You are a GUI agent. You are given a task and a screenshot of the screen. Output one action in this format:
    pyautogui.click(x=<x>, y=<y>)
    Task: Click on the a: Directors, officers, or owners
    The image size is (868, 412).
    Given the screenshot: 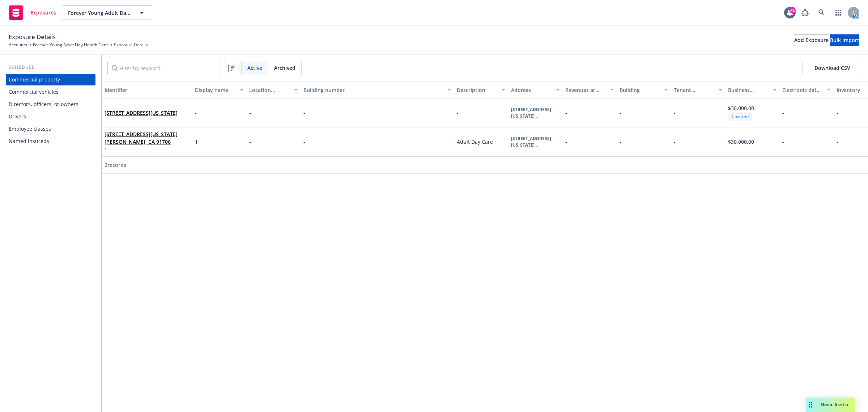 What is the action you would take?
    pyautogui.click(x=51, y=104)
    